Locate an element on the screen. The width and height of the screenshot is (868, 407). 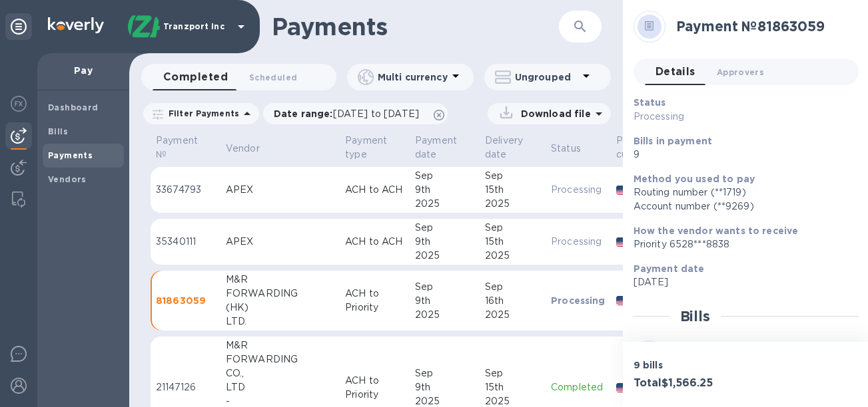
p: 81863059 is located at coordinates (185, 301).